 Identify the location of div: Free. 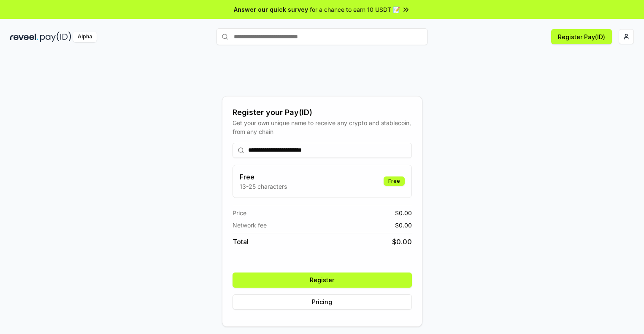
(394, 181).